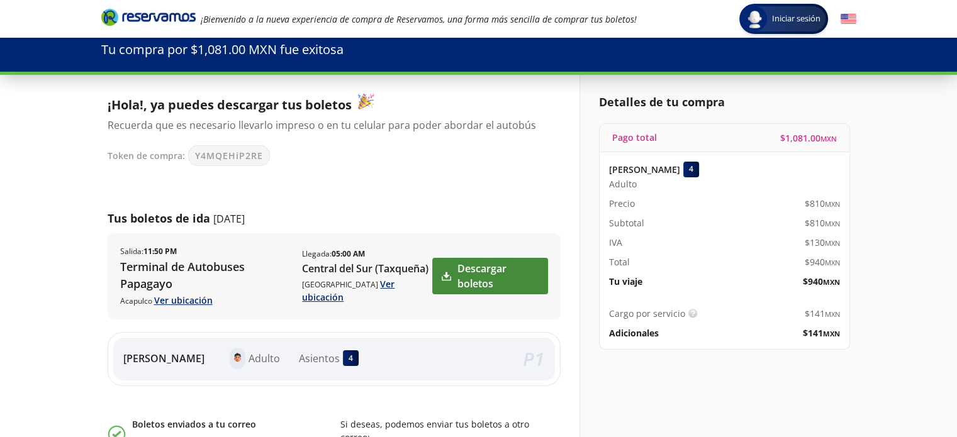 This screenshot has width=957, height=437. What do you see at coordinates (183, 300) in the screenshot?
I see `a: Ver ubicación` at bounding box center [183, 300].